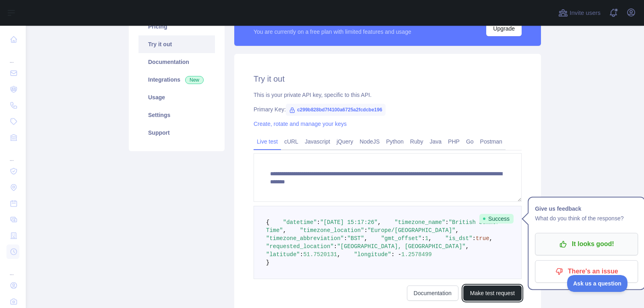  Describe the element at coordinates (300, 222) in the screenshot. I see `span: "datetime"` at that location.